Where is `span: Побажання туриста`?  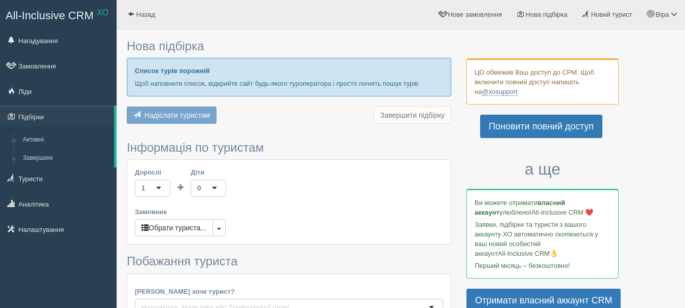 span: Побажання туриста is located at coordinates (182, 261).